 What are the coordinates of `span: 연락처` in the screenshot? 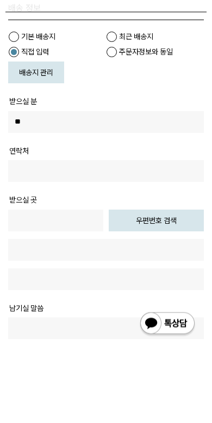 It's located at (19, 220).